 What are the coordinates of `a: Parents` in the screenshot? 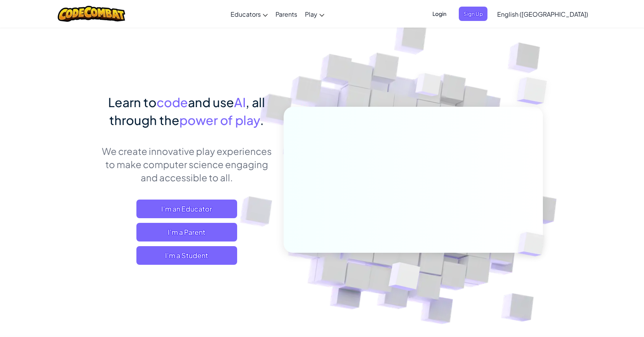 It's located at (287, 14).